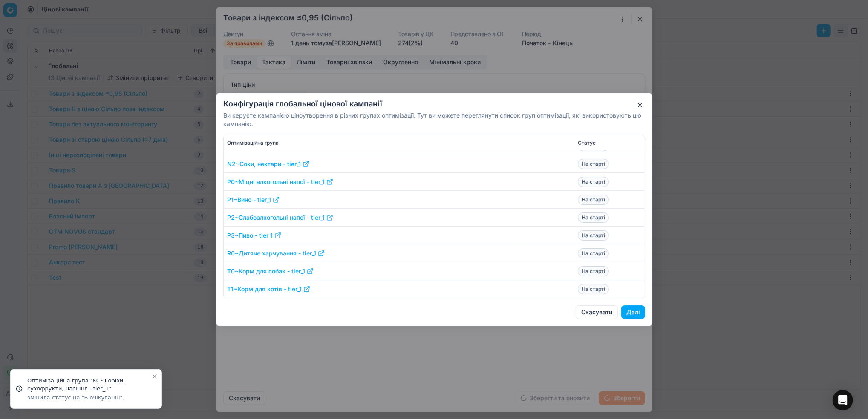 Image resolution: width=868 pixels, height=419 pixels. I want to click on button: Скасувати, so click(596, 312).